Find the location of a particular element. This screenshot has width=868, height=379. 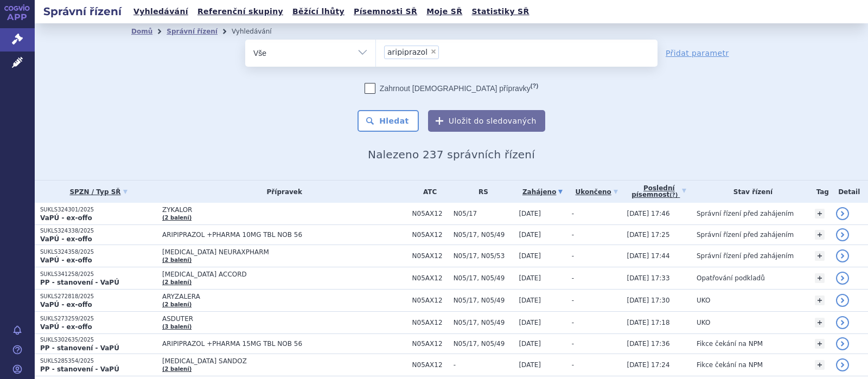

span: ZYKALOR is located at coordinates (285, 210).